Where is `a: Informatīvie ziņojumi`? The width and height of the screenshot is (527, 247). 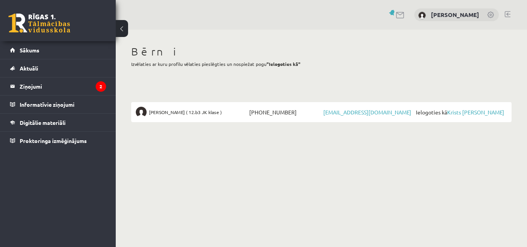 a: Informatīvie ziņojumi is located at coordinates (58, 105).